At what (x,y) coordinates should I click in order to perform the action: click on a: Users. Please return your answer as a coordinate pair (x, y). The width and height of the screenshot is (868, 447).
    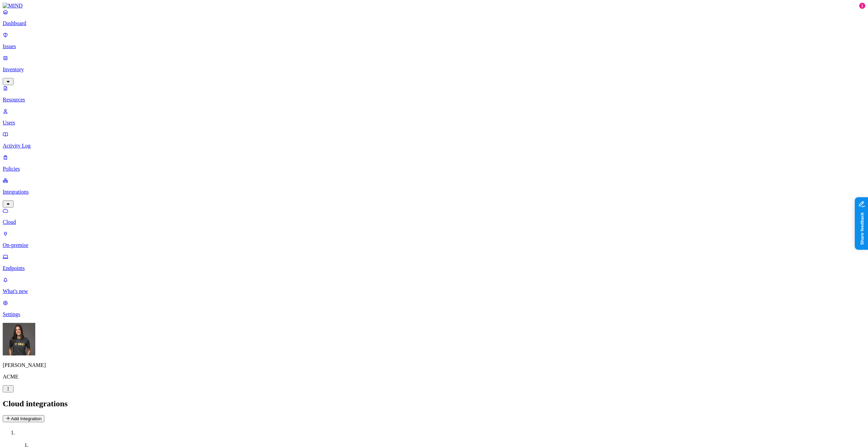
    Looking at the image, I should click on (434, 117).